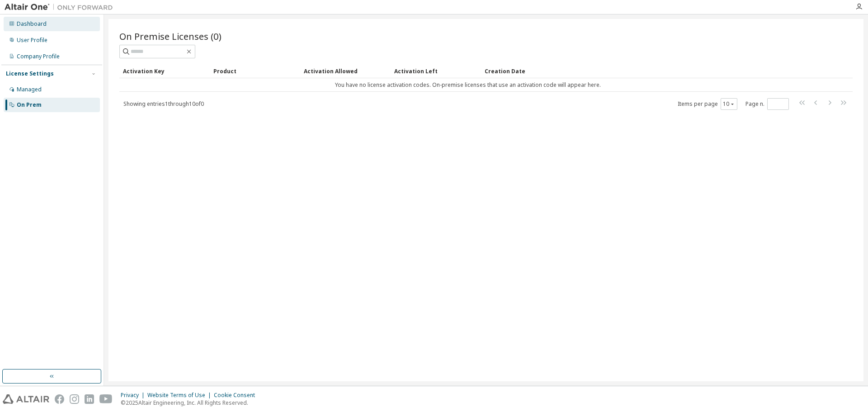  Describe the element at coordinates (61, 7) in the screenshot. I see `img: Altair One` at that location.